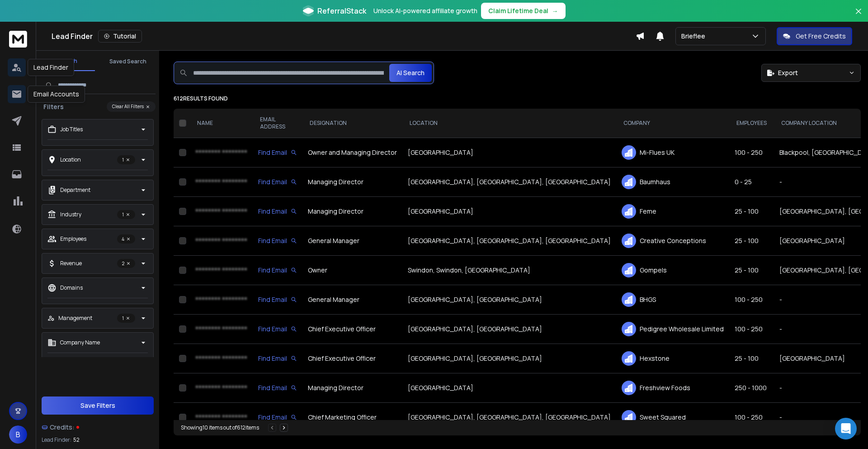 The width and height of the screenshot is (868, 449). What do you see at coordinates (67, 61) in the screenshot?
I see `button: Search` at bounding box center [67, 61].